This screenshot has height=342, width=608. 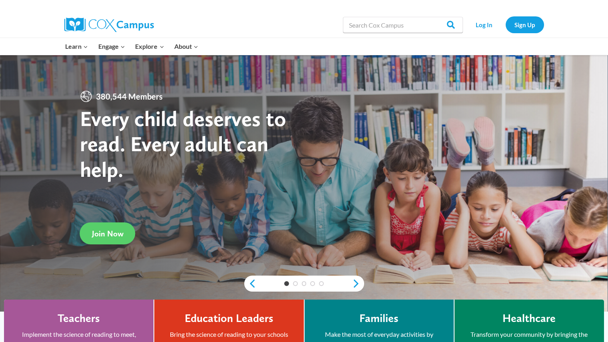 I want to click on span: Engage, so click(x=112, y=46).